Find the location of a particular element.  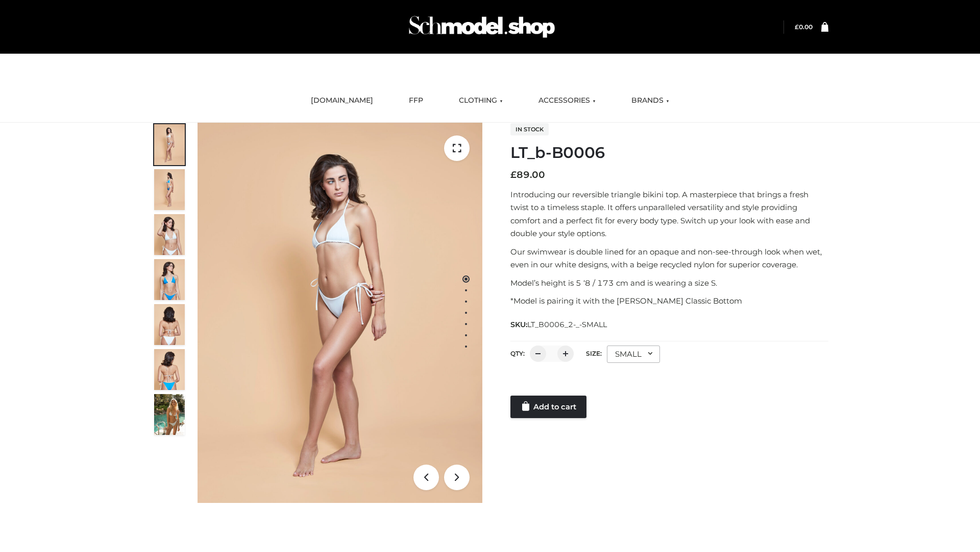

span: In stock is located at coordinates (530, 129).